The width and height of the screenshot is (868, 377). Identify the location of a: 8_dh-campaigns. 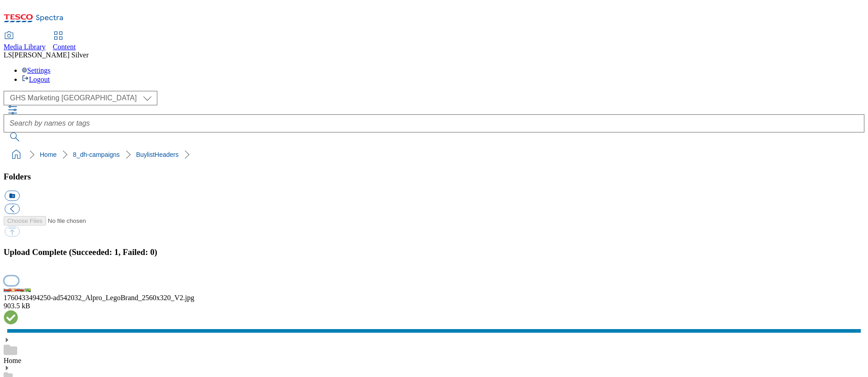
(96, 154).